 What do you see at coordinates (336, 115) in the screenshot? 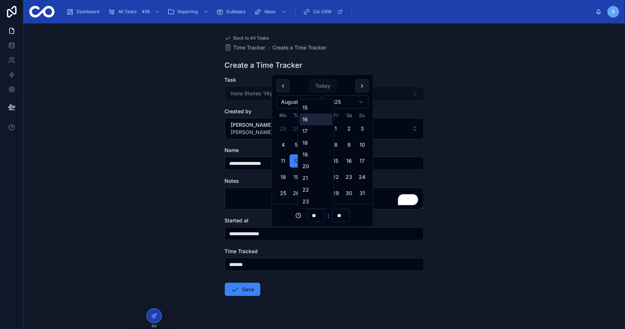
I see `th: Friday` at bounding box center [336, 115].